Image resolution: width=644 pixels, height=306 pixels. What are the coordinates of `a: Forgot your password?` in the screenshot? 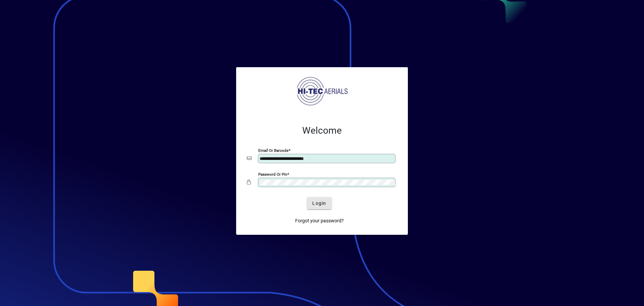 It's located at (319, 221).